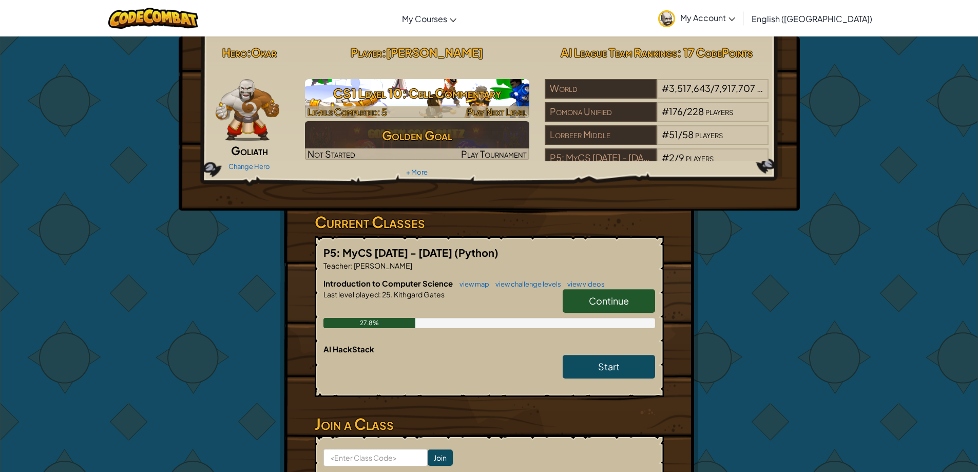 The image size is (978, 472). What do you see at coordinates (667, 18) in the screenshot?
I see `img: avatar` at bounding box center [667, 18].